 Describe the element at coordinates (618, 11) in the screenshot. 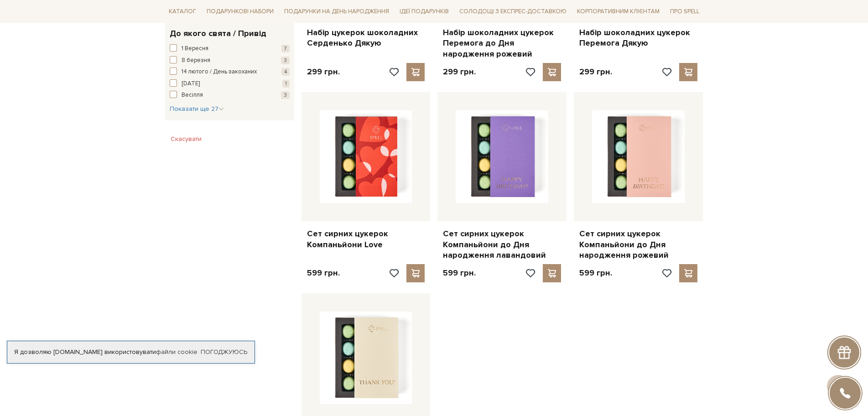

I see `a: Корпоративним клієнтам` at that location.